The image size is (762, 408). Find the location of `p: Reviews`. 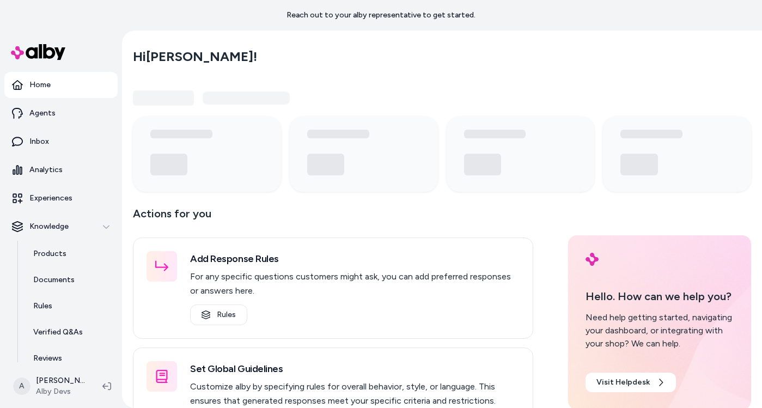

p: Reviews is located at coordinates (47, 358).